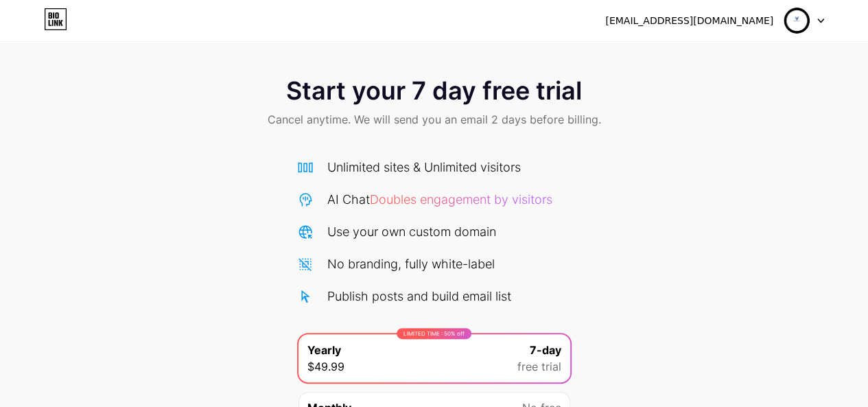  I want to click on span: Cancel anytime. We will send you an email 2 days before billing., so click(434, 120).